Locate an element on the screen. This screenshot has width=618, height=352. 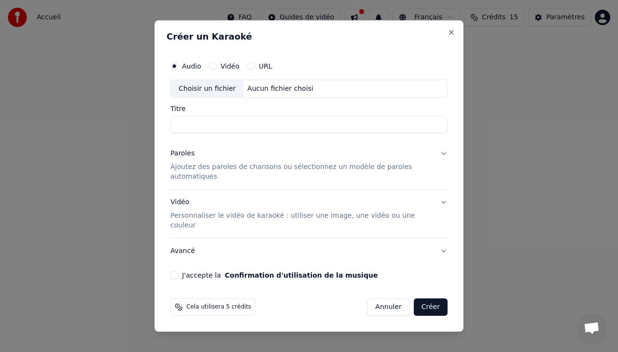
button: J'accepte la is located at coordinates (301, 275).